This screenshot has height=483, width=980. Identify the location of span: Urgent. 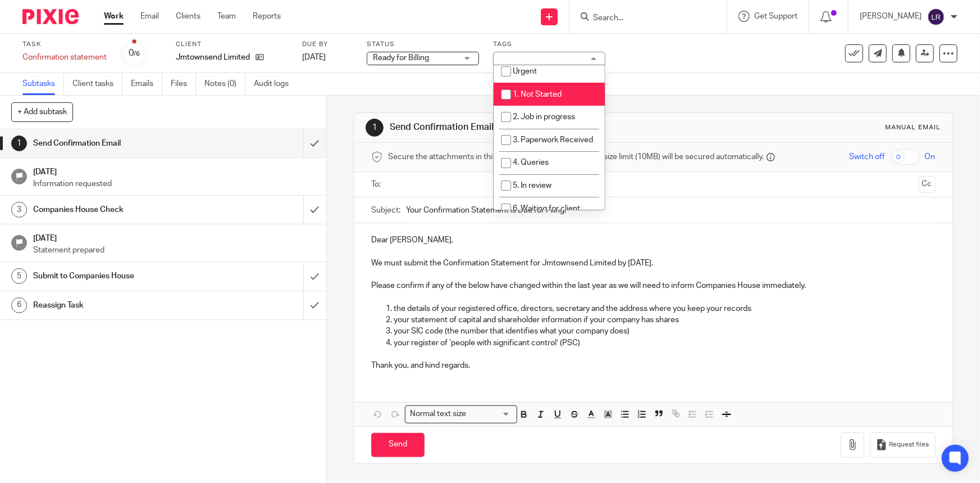
(525, 72).